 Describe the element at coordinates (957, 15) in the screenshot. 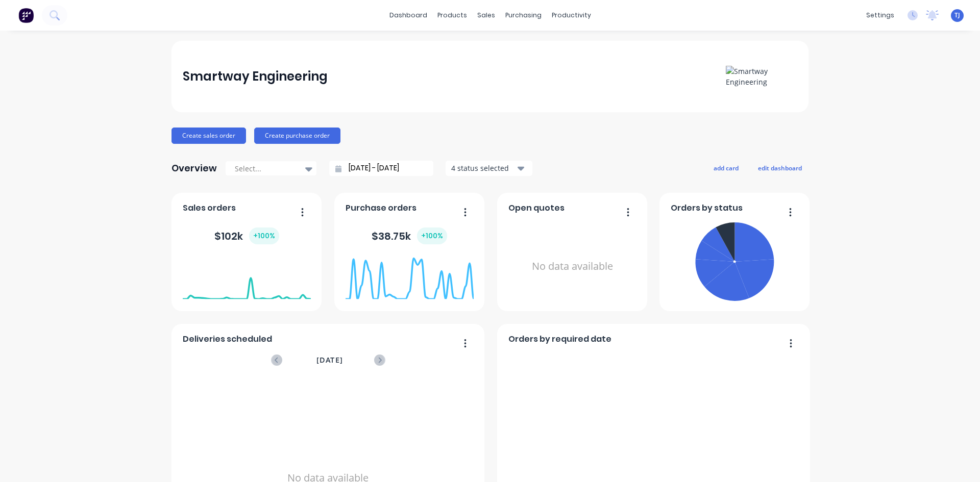

I see `span: TJ` at that location.